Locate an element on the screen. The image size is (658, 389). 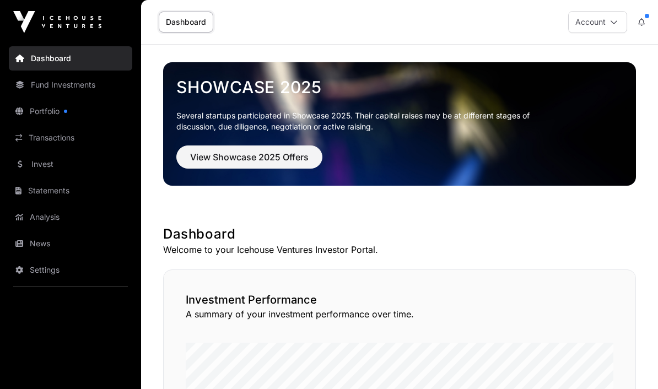
img: Showcase 2025 is located at coordinates (400, 124).